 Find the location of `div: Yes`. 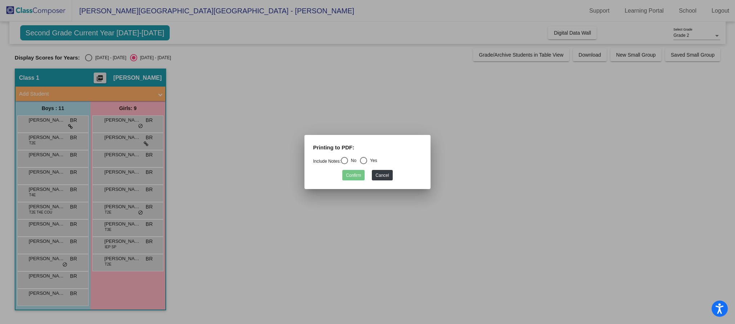

div: Yes is located at coordinates (372, 160).